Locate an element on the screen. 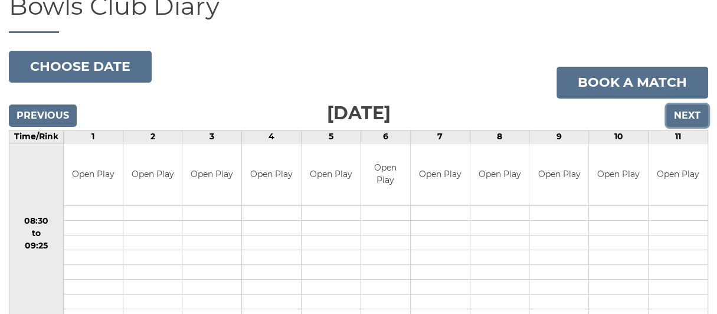  td: 9 is located at coordinates (559, 137).